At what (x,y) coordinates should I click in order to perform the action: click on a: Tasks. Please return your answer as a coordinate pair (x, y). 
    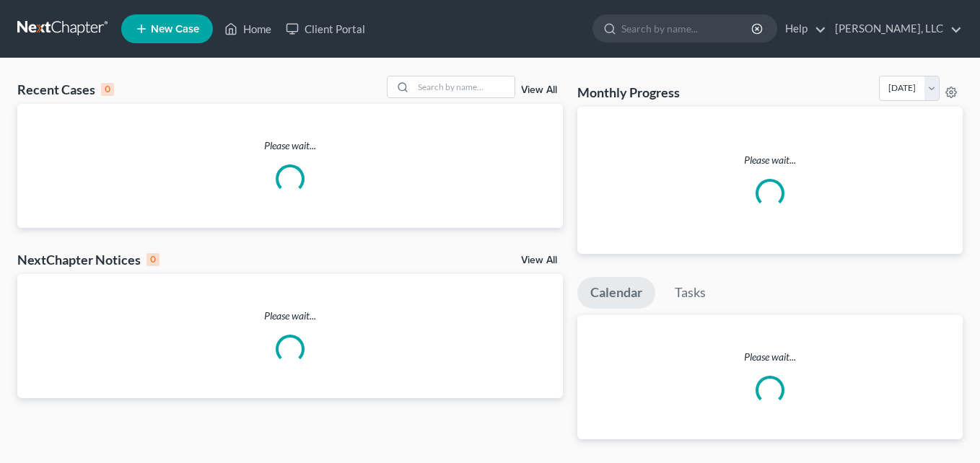
    Looking at the image, I should click on (690, 293).